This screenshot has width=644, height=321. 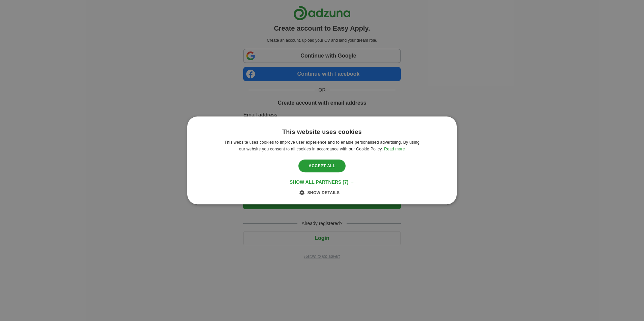 What do you see at coordinates (322, 193) in the screenshot?
I see `div: Show details` at bounding box center [322, 193].